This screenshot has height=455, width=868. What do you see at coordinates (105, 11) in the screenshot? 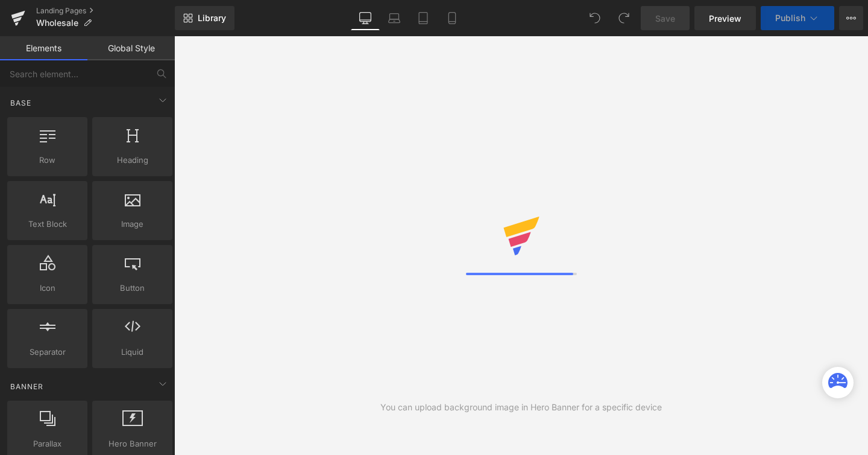
I see `a: Landing Pages` at bounding box center [105, 11].